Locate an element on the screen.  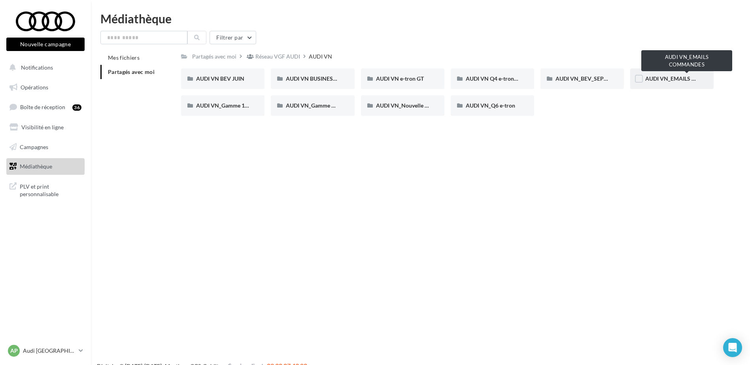
span: Boîte de réception is located at coordinates (43, 107).